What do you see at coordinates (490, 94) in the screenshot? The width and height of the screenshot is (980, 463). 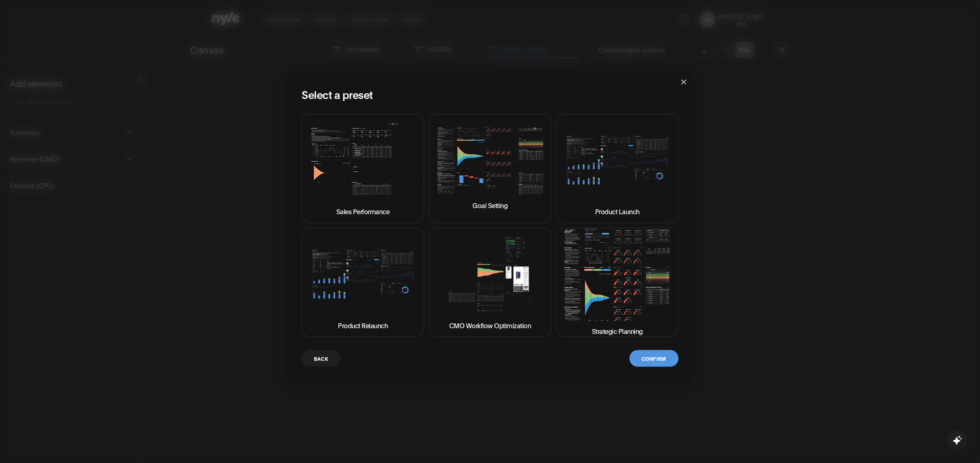 I see `h2: Select a preset` at bounding box center [490, 94].